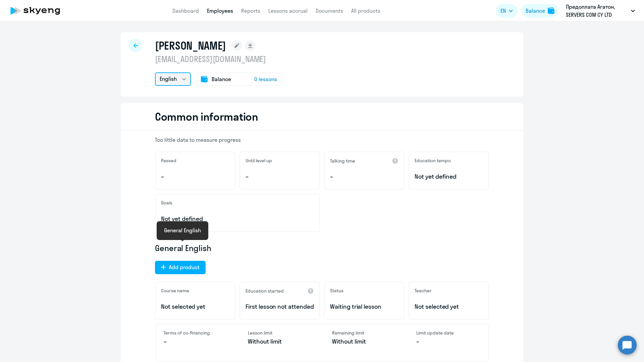 Image resolution: width=644 pixels, height=362 pixels. What do you see at coordinates (506, 11) in the screenshot?
I see `button: EN` at bounding box center [506, 11].